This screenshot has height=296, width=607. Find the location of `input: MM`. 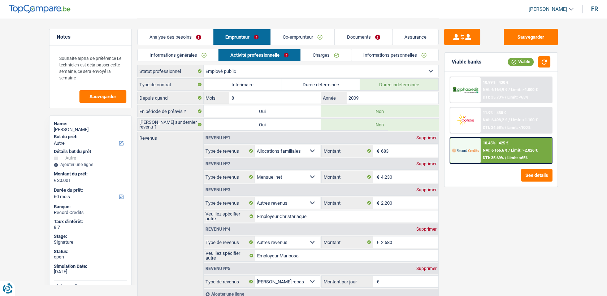

input: MM is located at coordinates (275, 98).